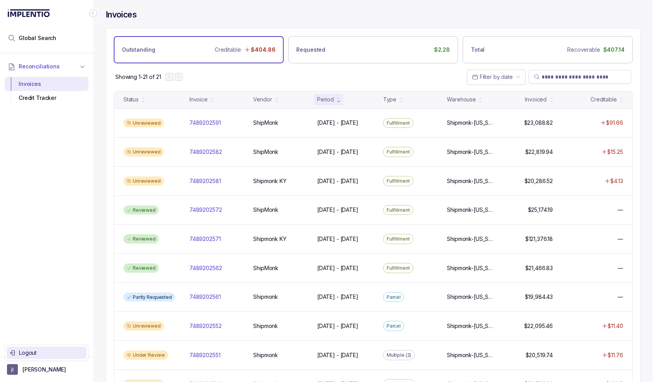 This screenshot has height=382, width=653. What do you see at coordinates (478, 50) in the screenshot?
I see `p: Total` at bounding box center [478, 50].